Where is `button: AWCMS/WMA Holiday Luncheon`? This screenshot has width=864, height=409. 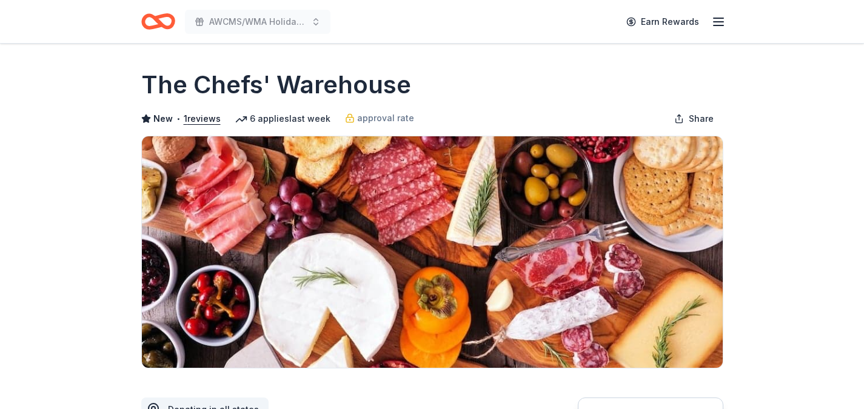 button: AWCMS/WMA Holiday Luncheon is located at coordinates (258, 22).